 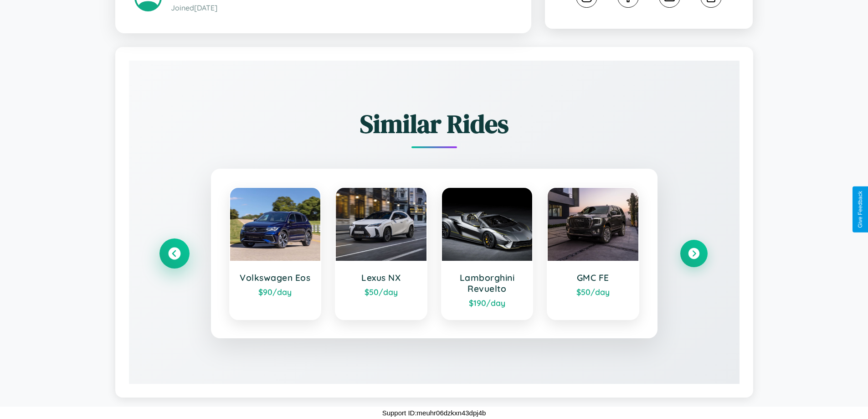 What do you see at coordinates (434, 413) in the screenshot?
I see `p: Support ID: meuhr06dzkxn43dpj4b` at bounding box center [434, 413].